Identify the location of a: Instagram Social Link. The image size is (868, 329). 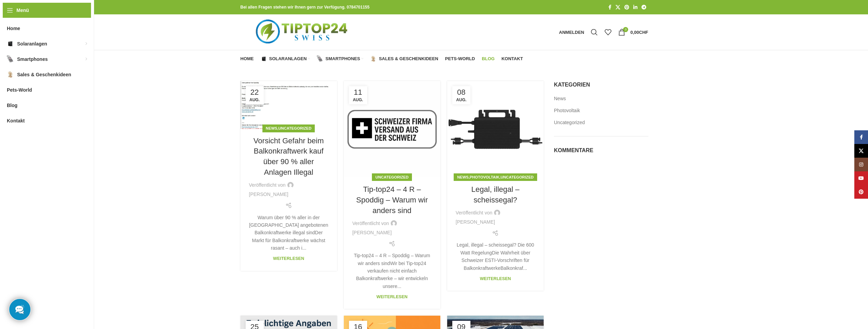
(861, 164).